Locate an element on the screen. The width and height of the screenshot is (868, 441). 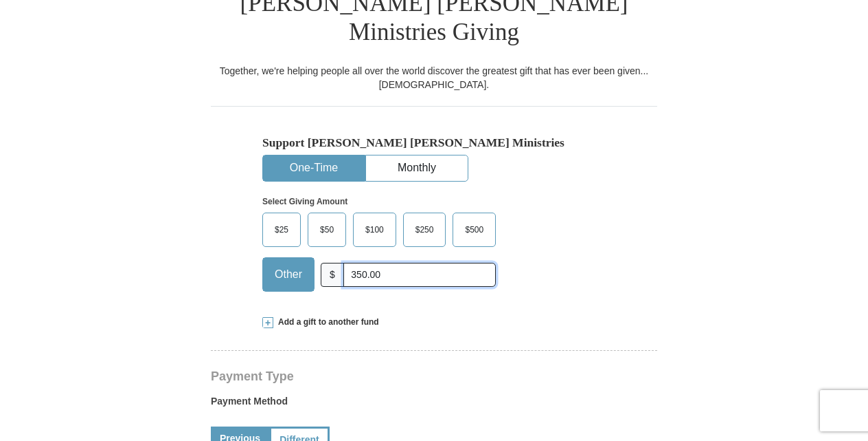
span: $100 is located at coordinates (374, 230).